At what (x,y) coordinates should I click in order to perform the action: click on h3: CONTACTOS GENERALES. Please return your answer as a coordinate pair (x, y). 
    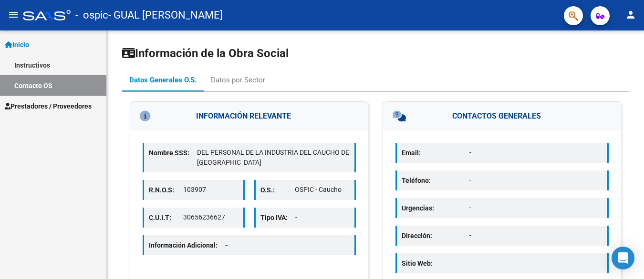
    Looking at the image, I should click on (502, 116).